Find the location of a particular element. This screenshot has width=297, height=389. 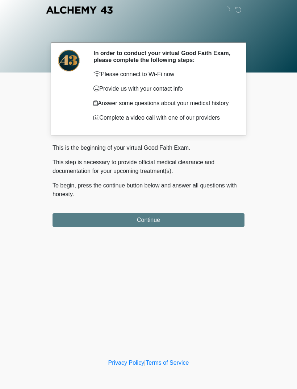

a: Privacy Policy is located at coordinates (127, 363).